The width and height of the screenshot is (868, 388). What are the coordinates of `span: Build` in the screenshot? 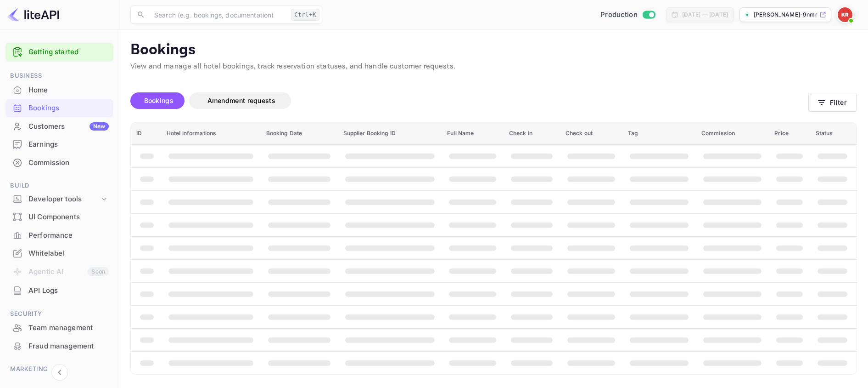 It's located at (60, 186).